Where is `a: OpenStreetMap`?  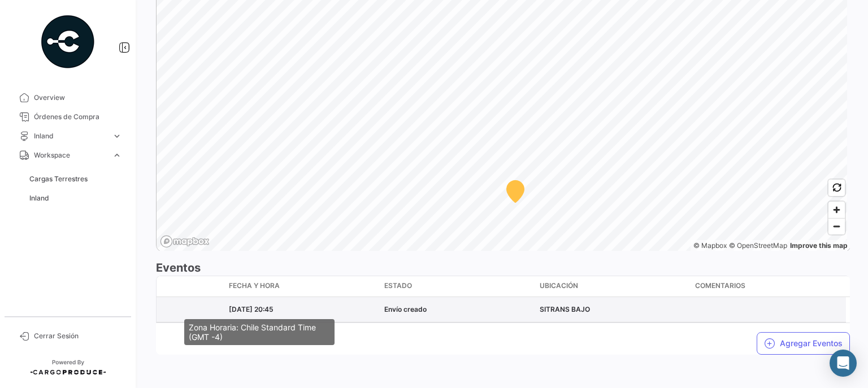 a: OpenStreetMap is located at coordinates (757, 245).